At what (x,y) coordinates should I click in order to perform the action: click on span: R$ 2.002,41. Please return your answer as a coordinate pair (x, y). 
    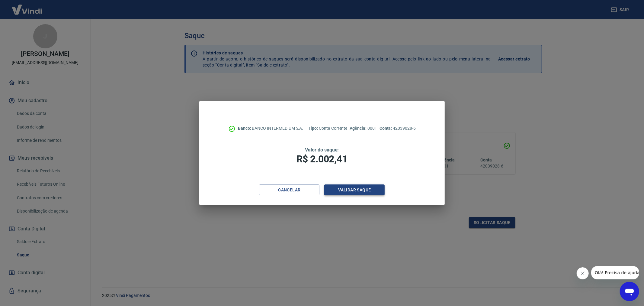
    Looking at the image, I should click on (322, 159).